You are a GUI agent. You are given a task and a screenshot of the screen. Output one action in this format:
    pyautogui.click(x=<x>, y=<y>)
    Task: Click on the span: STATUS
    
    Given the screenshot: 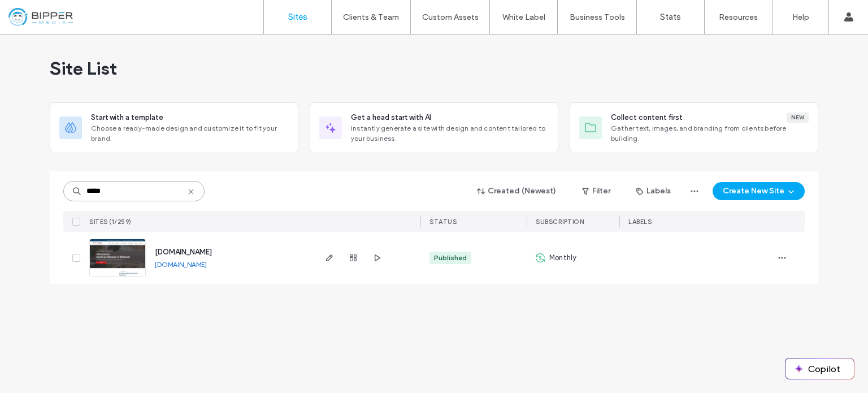 What is the action you would take?
    pyautogui.click(x=443, y=222)
    